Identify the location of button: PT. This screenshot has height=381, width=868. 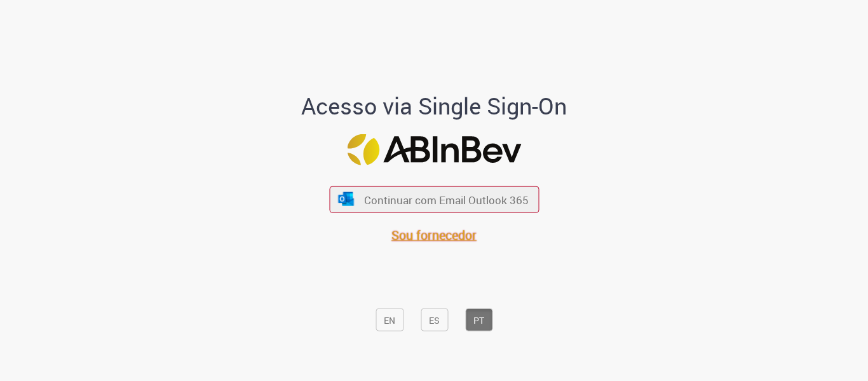
(479, 320).